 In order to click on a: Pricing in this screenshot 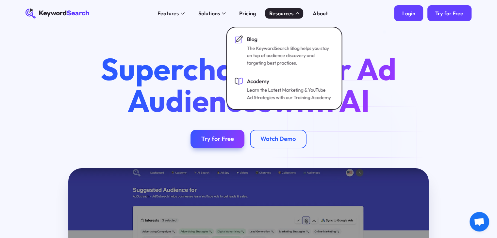, I will do `click(247, 13)`.